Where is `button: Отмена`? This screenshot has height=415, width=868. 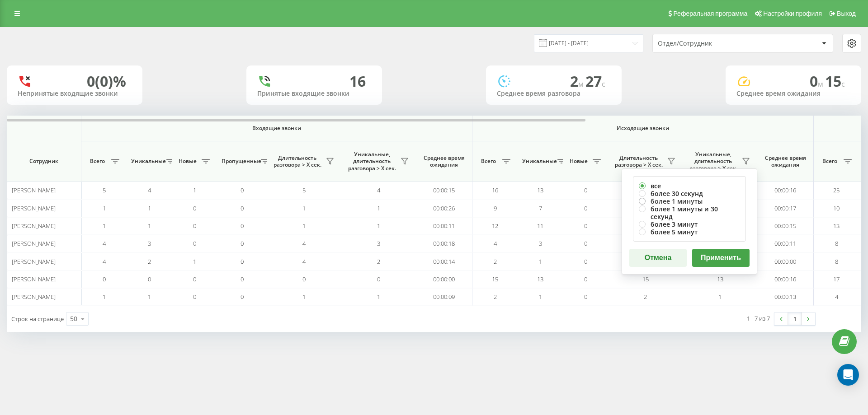 button: Отмена is located at coordinates (658, 258).